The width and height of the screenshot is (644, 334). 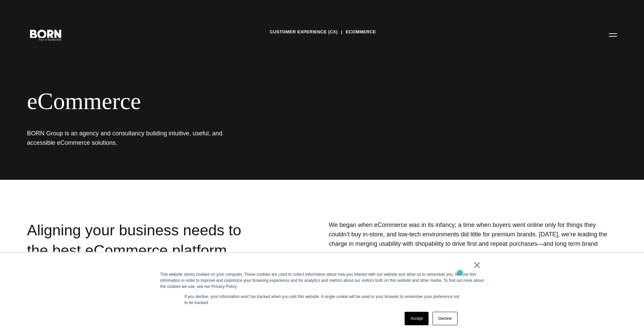 What do you see at coordinates (128, 138) in the screenshot?
I see `h1: BORN Group is an agency and consultancy building intuitive, useful, and accessible eCommerce solu...` at bounding box center [128, 138].